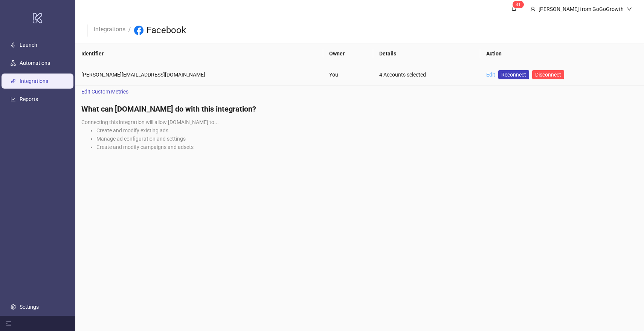 Image resolution: width=644 pixels, height=331 pixels. Describe the element at coordinates (348, 75) in the screenshot. I see `div: You` at that location.